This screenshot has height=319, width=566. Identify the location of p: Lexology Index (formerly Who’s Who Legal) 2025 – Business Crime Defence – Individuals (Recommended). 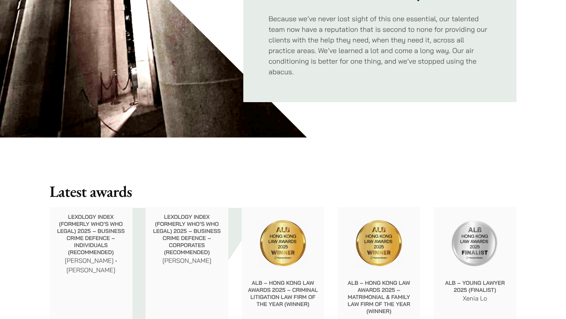
(91, 235).